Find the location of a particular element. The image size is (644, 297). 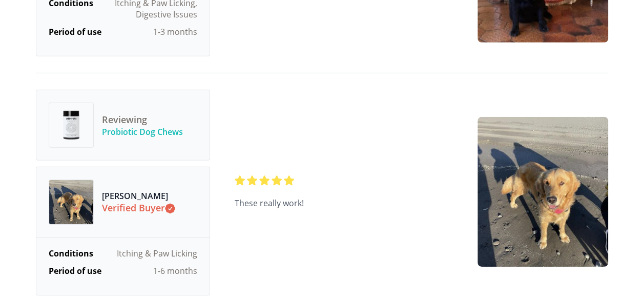

span: Reviewing is located at coordinates (142, 120).